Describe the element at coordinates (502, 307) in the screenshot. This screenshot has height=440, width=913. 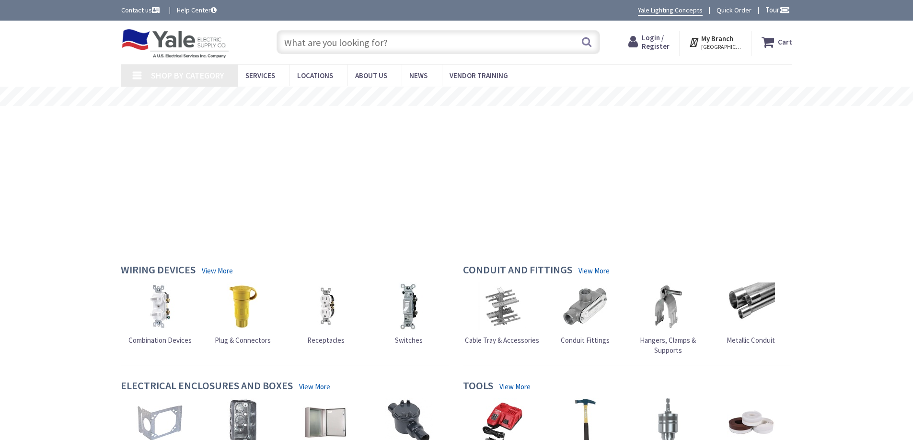
I see `img: Cable Tray & Accessories` at that location.